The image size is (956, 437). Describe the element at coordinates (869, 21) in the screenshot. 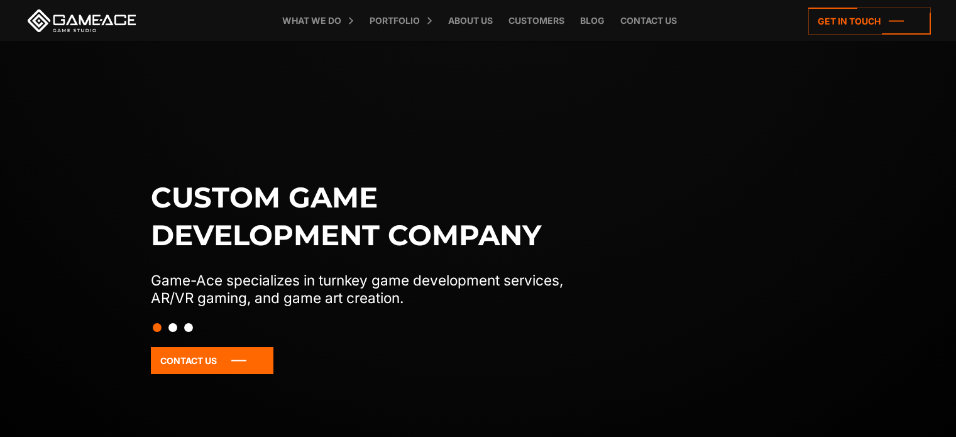

I see `a: Get in touch` at that location.